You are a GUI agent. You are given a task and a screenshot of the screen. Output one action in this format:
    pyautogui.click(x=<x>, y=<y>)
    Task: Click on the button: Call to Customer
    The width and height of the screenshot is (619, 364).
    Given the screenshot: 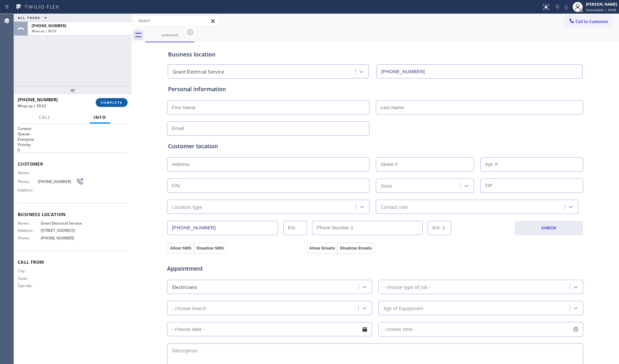 What is the action you would take?
    pyautogui.click(x=588, y=21)
    